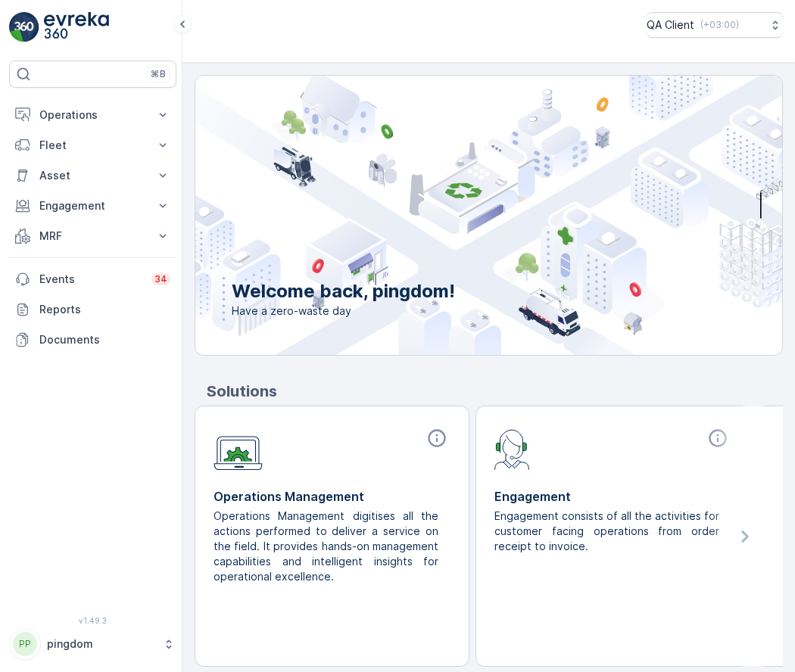  What do you see at coordinates (92, 176) in the screenshot?
I see `button: Asset` at bounding box center [92, 176].